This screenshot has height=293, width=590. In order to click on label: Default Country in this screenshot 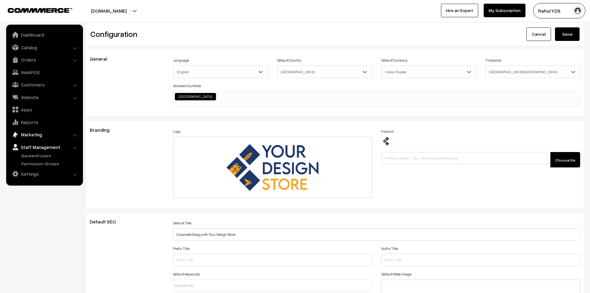, I will do `click(289, 60)`.